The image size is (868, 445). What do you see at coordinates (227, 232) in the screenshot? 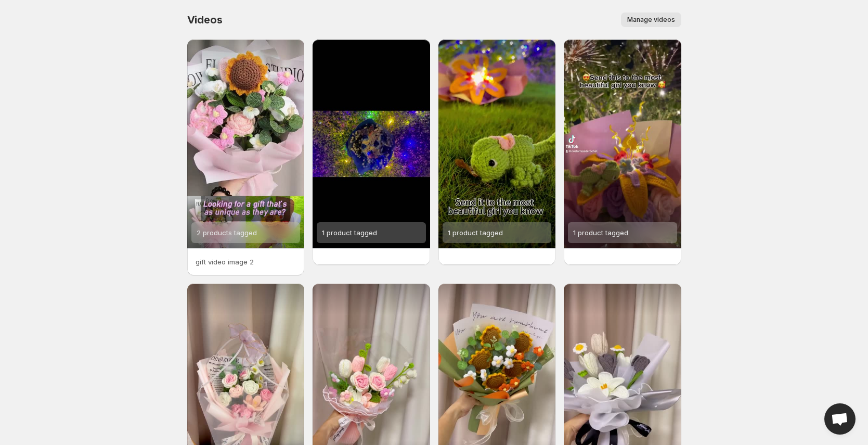
I see `span: 2 products tagged` at bounding box center [227, 232].